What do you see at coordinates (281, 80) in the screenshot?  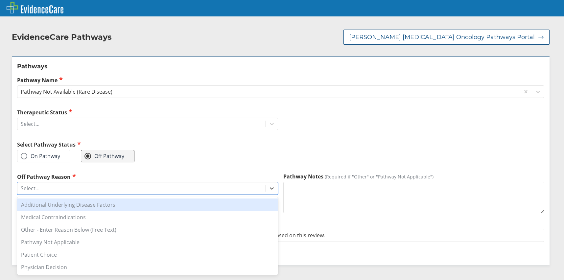 I see `label: Pathway Name` at bounding box center [281, 80].